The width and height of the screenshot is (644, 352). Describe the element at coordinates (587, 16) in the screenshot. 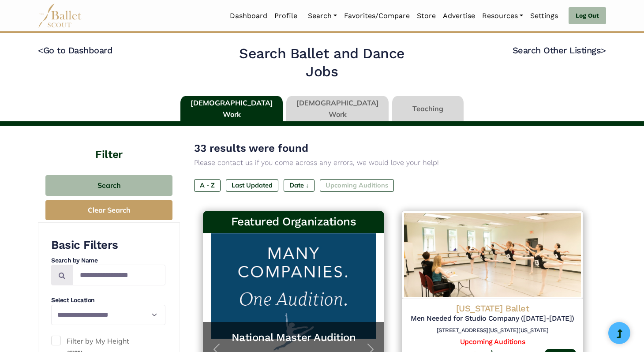

I see `a: Log Out` at that location.